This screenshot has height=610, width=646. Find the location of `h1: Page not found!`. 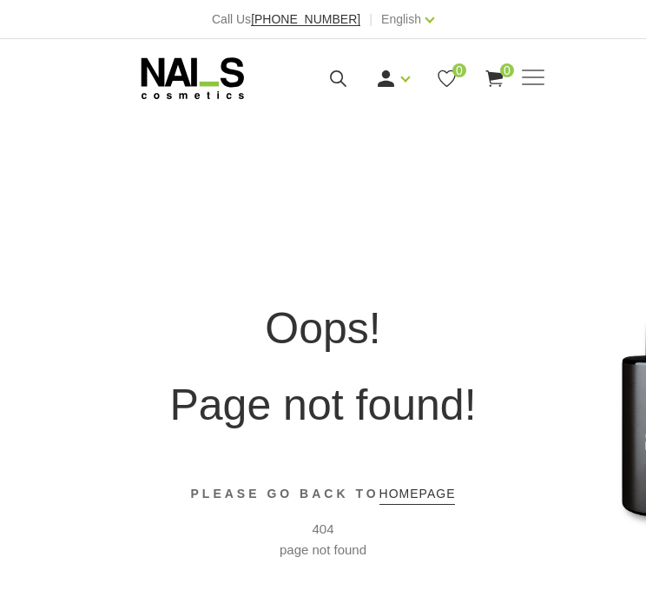

h1: Page not found! is located at coordinates (322, 405).